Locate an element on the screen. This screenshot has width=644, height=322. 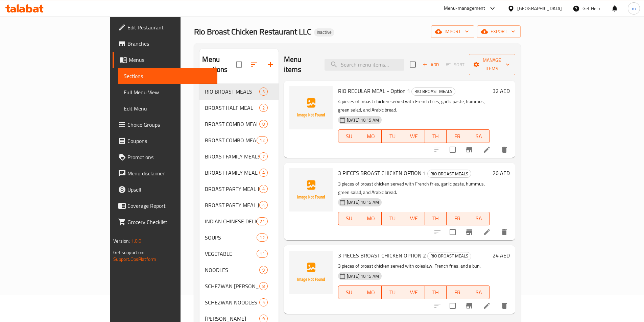
a: Edit Restaurant is located at coordinates (165, 27).